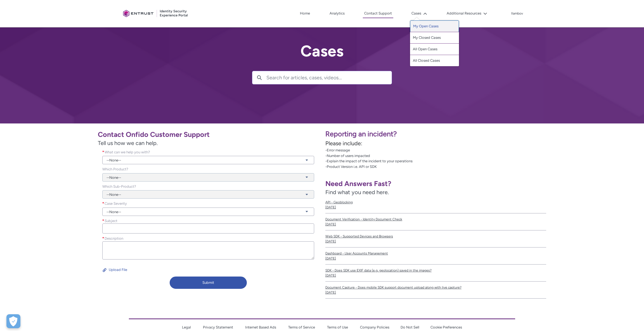  What do you see at coordinates (436, 184) in the screenshot?
I see `h1: Need Answers Fast?` at bounding box center [436, 184].